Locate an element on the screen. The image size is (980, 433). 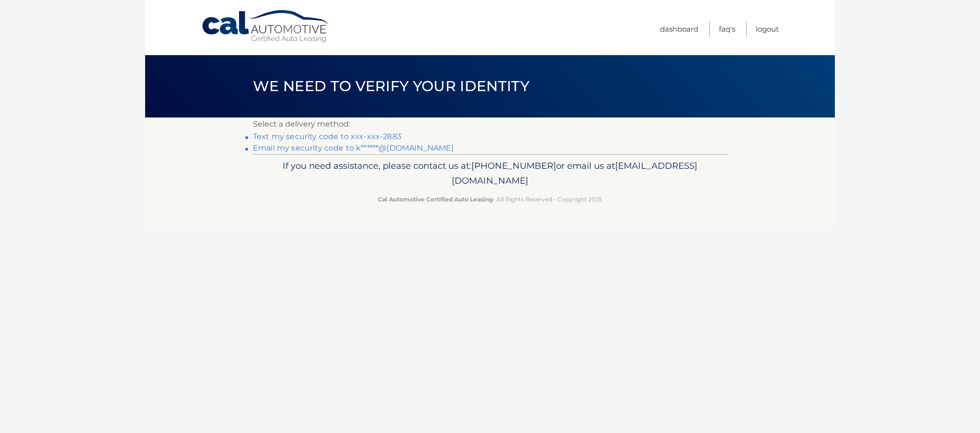
p: Select a delivery method: is located at coordinates (490, 124).